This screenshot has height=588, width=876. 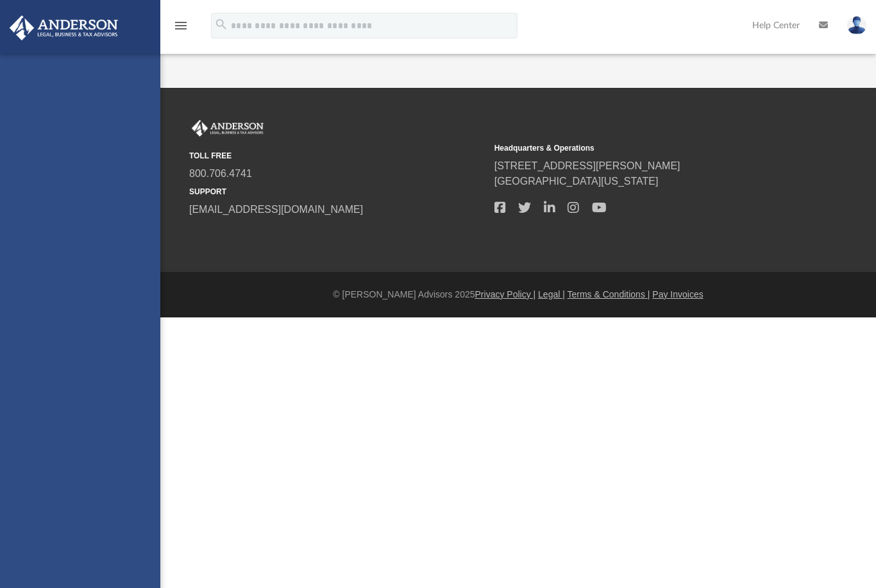 What do you see at coordinates (506, 294) in the screenshot?
I see `a: Privacy Policy |` at bounding box center [506, 294].